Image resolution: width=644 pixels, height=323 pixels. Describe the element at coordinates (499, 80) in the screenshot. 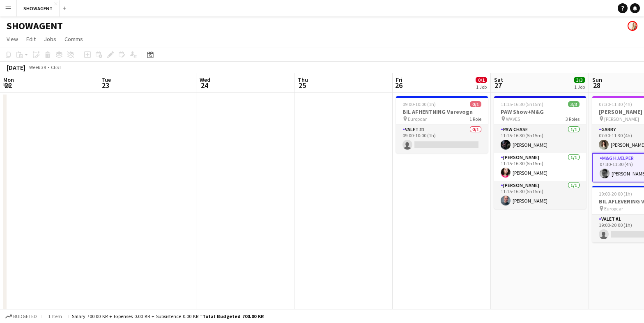

I see `span: Sat` at that location.